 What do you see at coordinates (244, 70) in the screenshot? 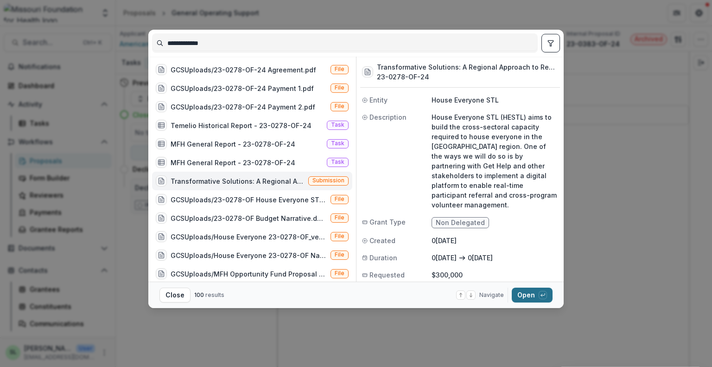
I see `div: GCSUploads/23-0278-OF-24 Agreement.pdf` at bounding box center [244, 70].